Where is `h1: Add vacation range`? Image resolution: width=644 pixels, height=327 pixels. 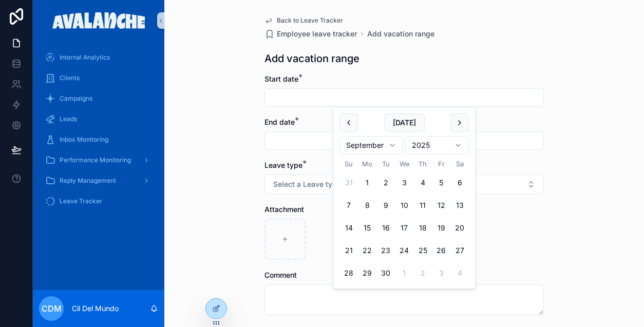 h1: Add vacation range is located at coordinates (312, 59).